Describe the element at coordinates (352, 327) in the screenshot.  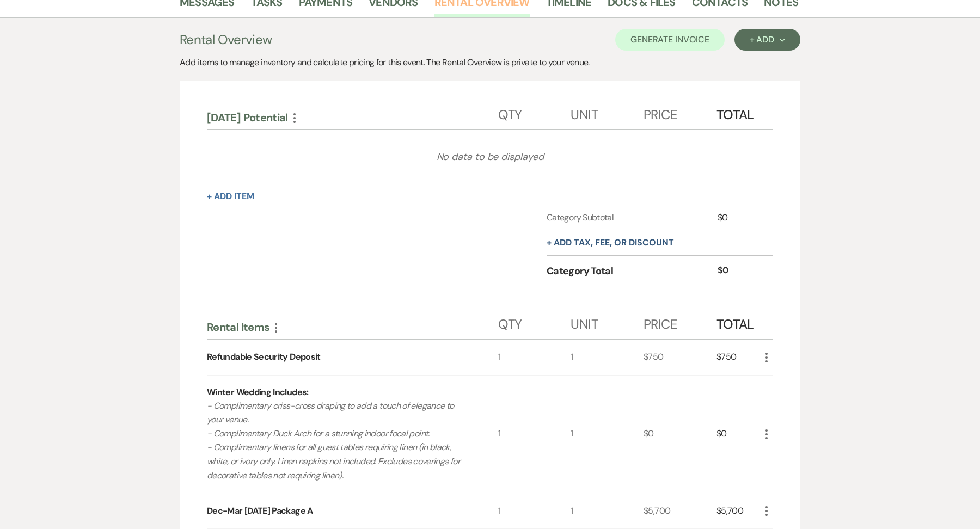
I see `div: Rental Items` at that location.